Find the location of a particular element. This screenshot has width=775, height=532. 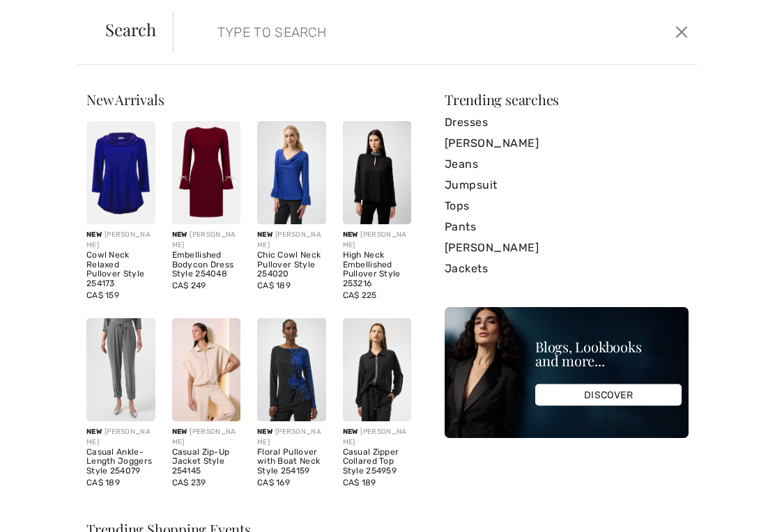

img: Cowl Neck Relaxed Pullover Style 254173. Royal Sapphire 163 is located at coordinates (120, 173).